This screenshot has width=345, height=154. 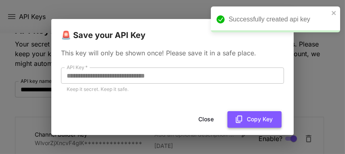 I want to click on button: close, so click(x=334, y=13).